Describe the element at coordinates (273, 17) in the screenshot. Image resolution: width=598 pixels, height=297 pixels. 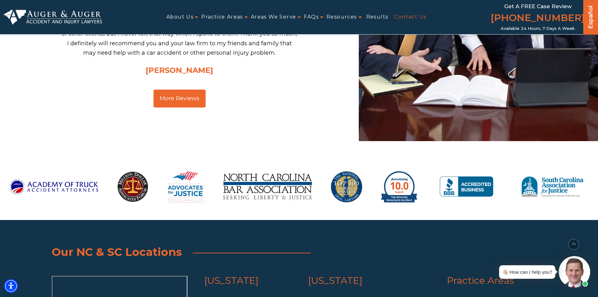
I see `a: Areas We Serve` at that location.